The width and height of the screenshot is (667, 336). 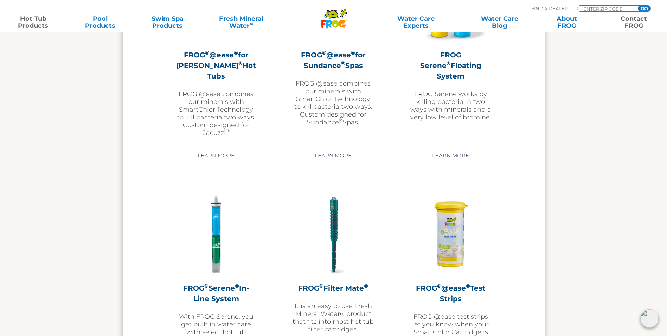 I want to click on a: ContactFROG, so click(x=634, y=22).